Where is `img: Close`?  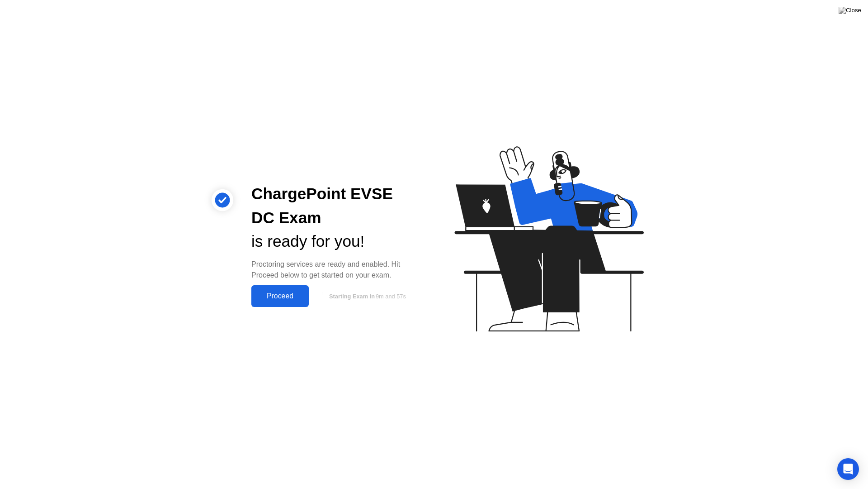 img: Close is located at coordinates (850, 11).